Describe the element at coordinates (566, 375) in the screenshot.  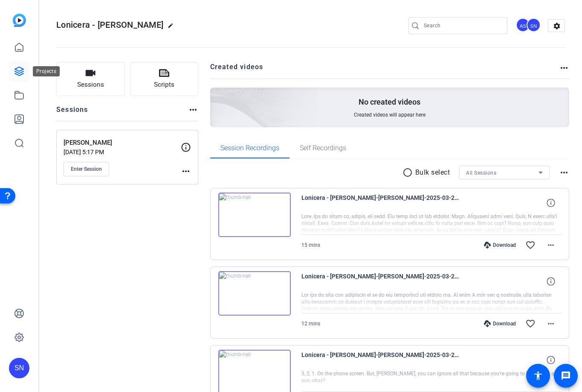
I see `mat-icon: message` at that location.